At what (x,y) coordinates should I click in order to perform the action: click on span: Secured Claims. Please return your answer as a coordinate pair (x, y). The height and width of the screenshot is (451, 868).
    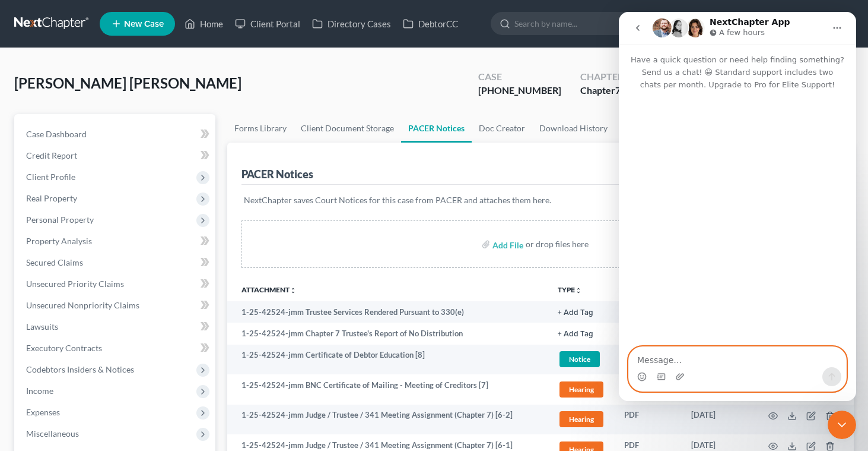
    Looking at the image, I should click on (54, 262).